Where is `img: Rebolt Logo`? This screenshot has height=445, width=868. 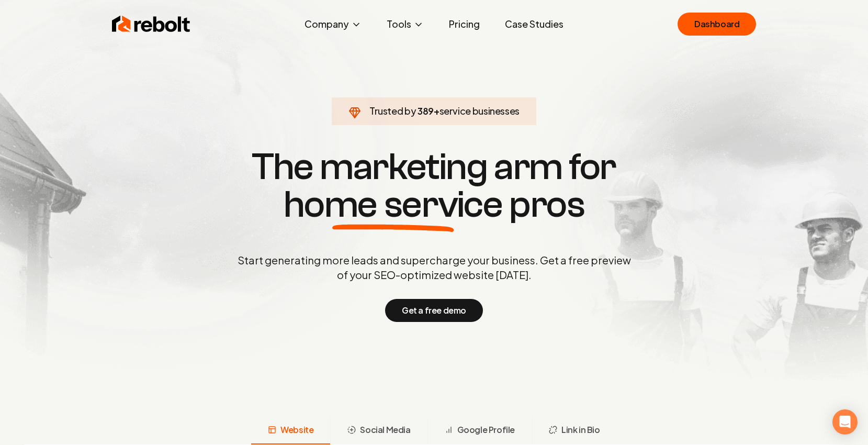
img: Rebolt Logo is located at coordinates (151, 24).